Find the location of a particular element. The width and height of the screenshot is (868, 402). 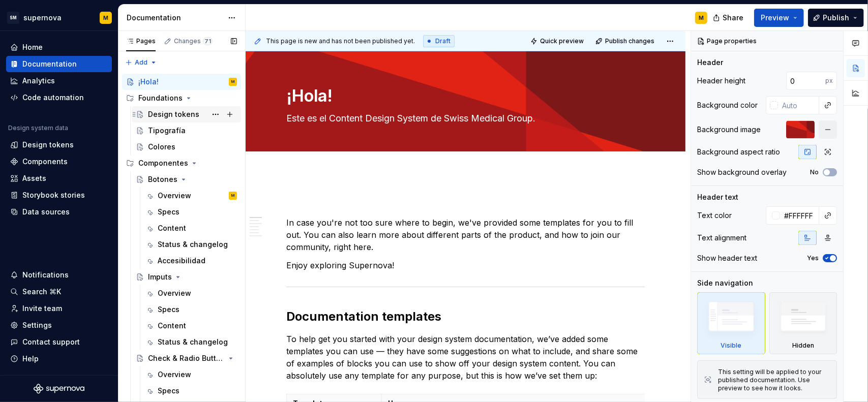

button: Quick preview is located at coordinates (558, 41).